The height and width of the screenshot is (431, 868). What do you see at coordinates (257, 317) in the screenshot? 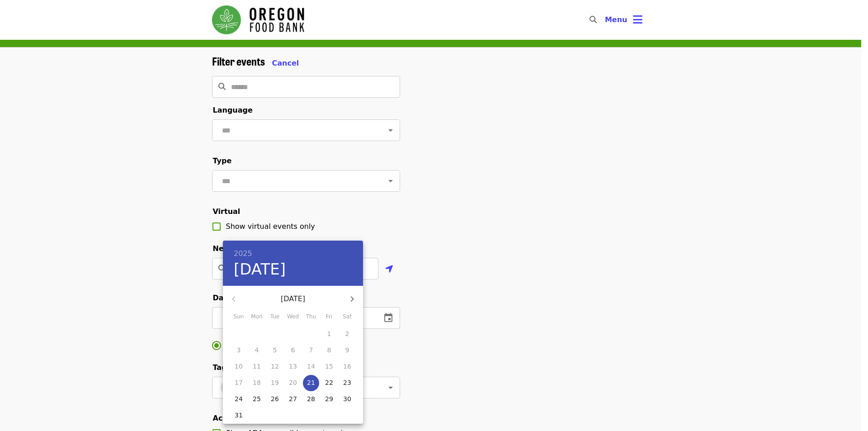
I see `span: Mon` at bounding box center [257, 317].